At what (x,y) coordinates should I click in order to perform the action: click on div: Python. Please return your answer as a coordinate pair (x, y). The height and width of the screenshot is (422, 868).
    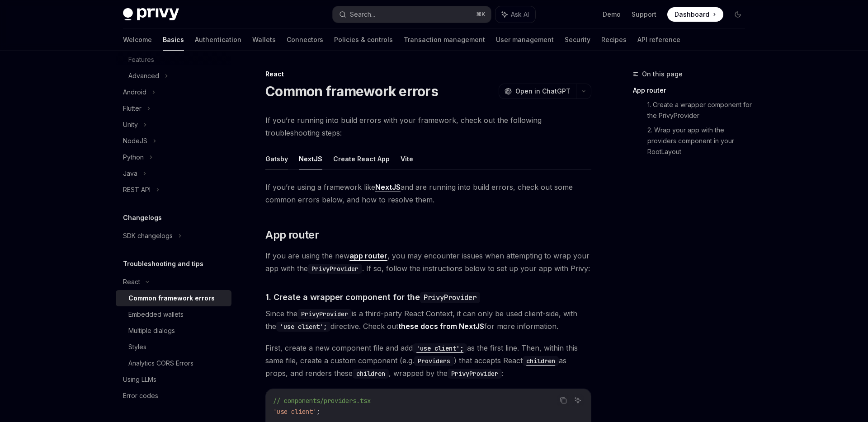
    Looking at the image, I should click on (134, 158).